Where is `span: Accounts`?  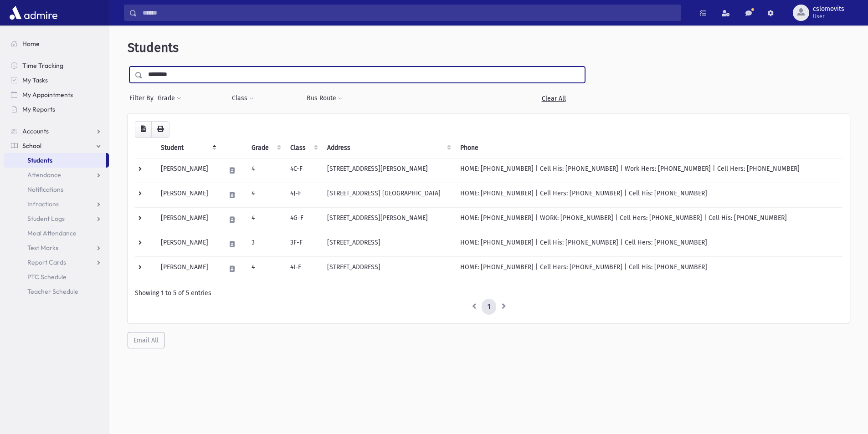
span: Accounts is located at coordinates (36, 131).